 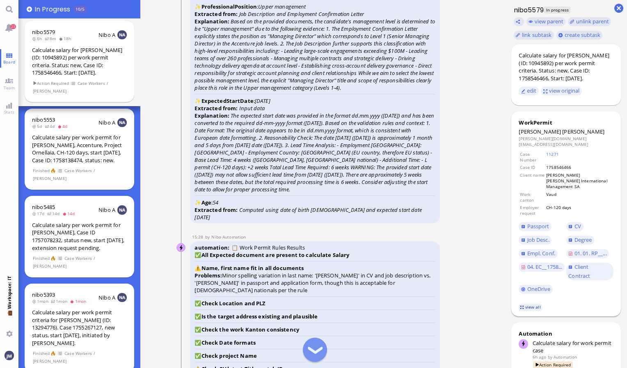 I want to click on span: Action Required, so click(x=51, y=83).